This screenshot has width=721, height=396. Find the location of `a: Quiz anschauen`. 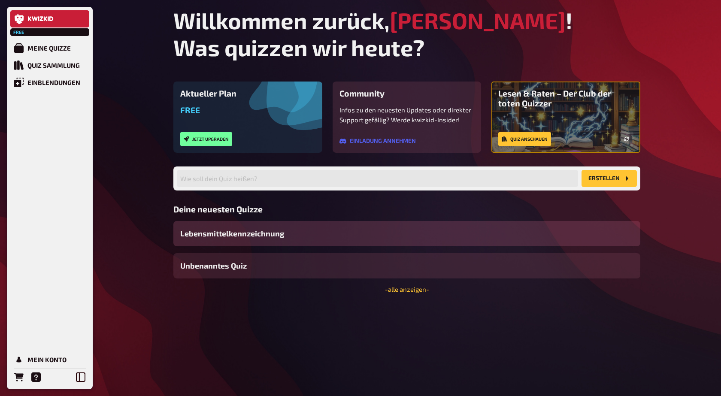

a: Quiz anschauen is located at coordinates (524, 139).